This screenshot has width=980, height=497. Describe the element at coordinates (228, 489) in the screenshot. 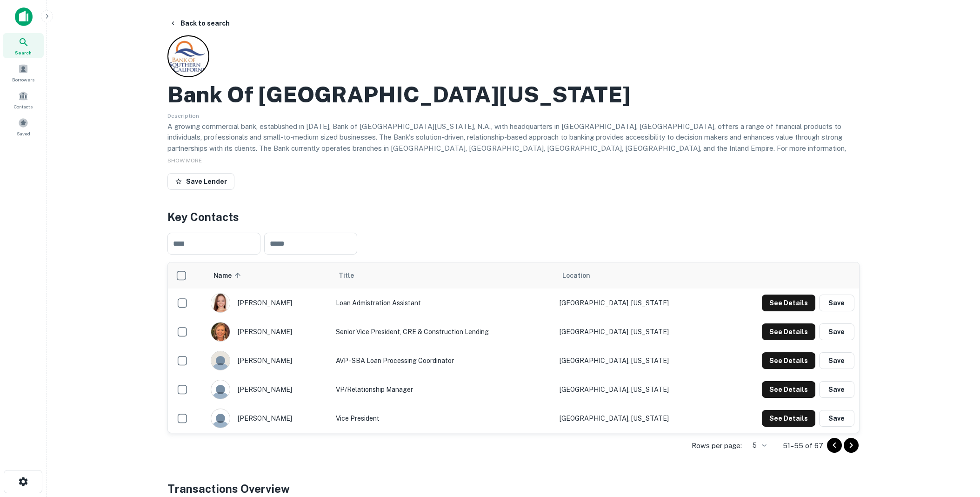

I see `h4: Transactions Overview` at that location.